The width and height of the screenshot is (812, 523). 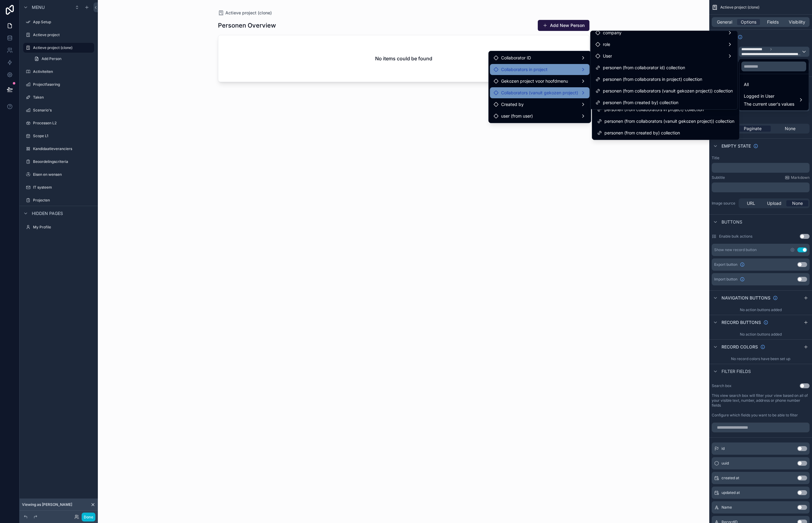 What do you see at coordinates (513, 104) in the screenshot?
I see `span: Created by` at bounding box center [513, 104].